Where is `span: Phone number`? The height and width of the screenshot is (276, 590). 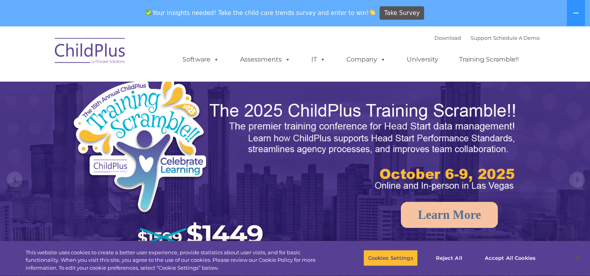
span: Phone number is located at coordinates (126, 87).